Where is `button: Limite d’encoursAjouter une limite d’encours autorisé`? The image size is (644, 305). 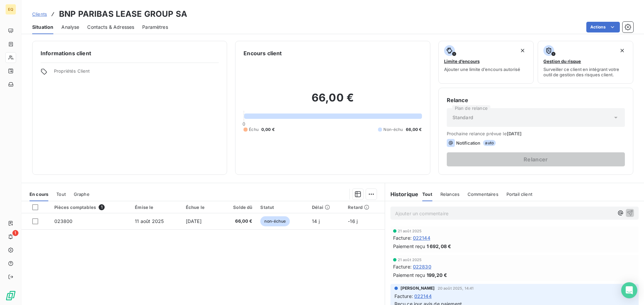
button: Limite d’encoursAjouter une limite d’encours autorisé is located at coordinates (486, 63).